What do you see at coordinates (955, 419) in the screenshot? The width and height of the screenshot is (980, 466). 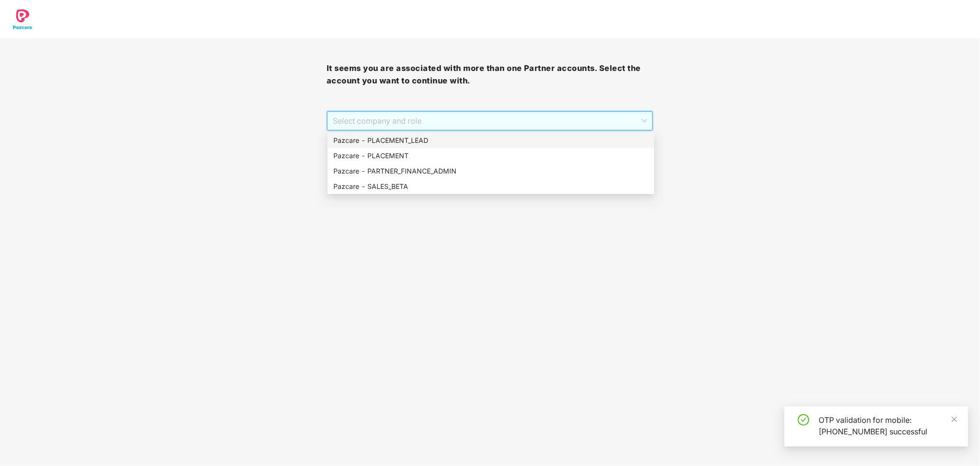 I see `span: close` at bounding box center [955, 419].